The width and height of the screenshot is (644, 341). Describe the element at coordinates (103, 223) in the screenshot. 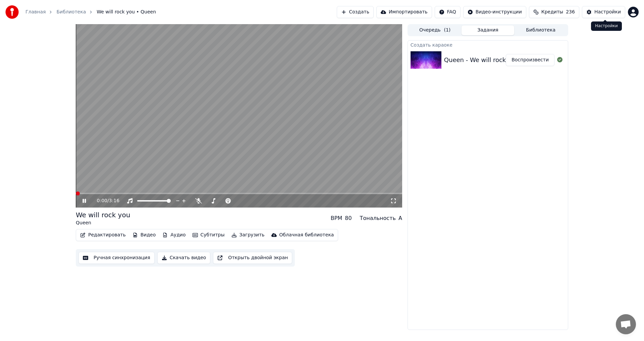

I see `div: Queen` at that location.